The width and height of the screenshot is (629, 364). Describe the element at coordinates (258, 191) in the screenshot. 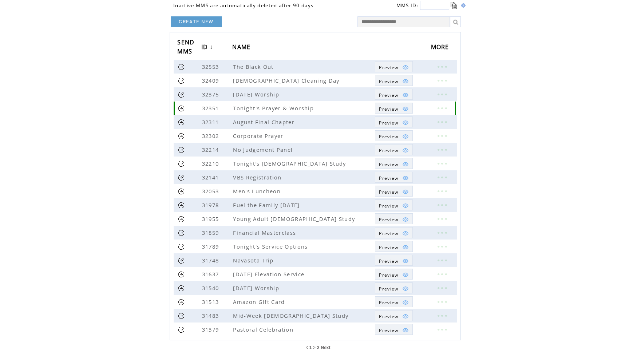

I see `span: Men's Luncheon` at that location.